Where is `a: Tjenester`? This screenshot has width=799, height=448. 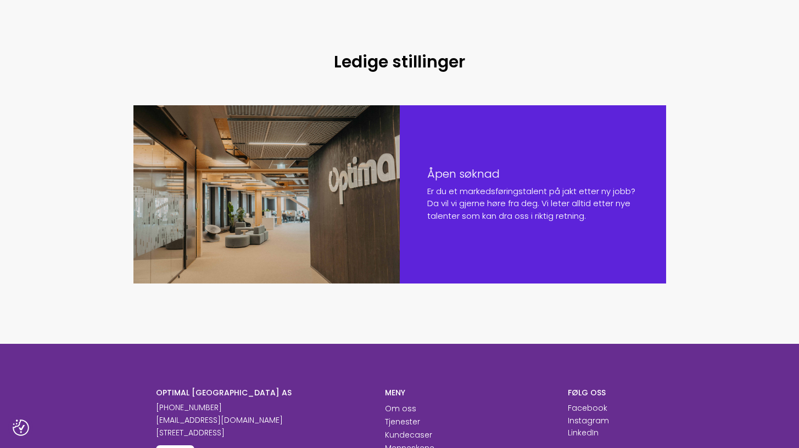 a: Tjenester is located at coordinates (402, 422).